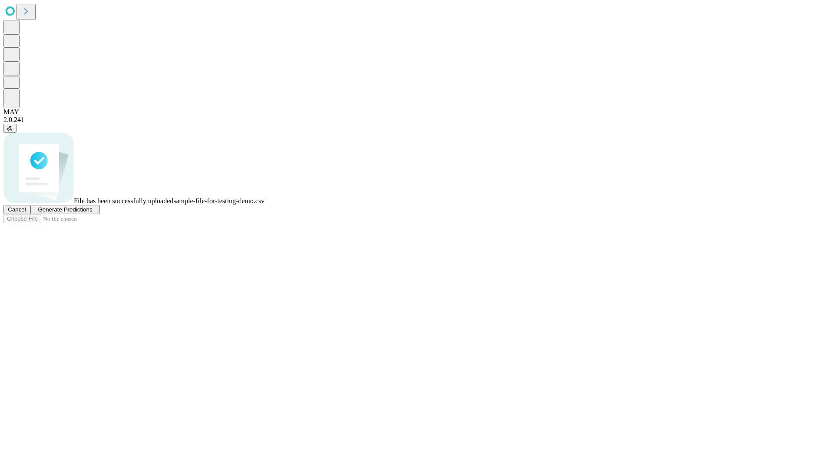 The height and width of the screenshot is (469, 834). What do you see at coordinates (17, 209) in the screenshot?
I see `span: Cancel` at bounding box center [17, 209].